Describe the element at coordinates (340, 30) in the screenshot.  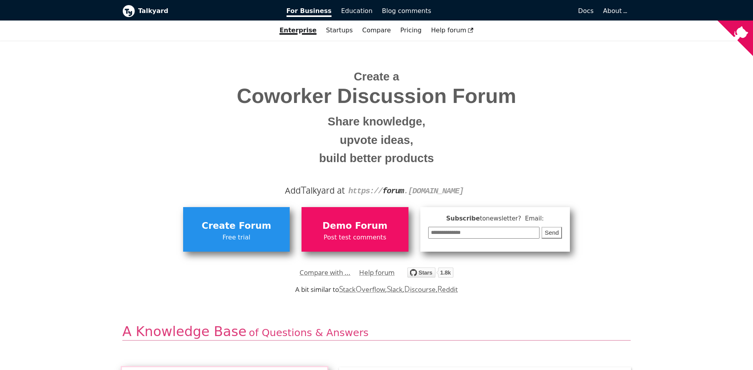
I see `a: Startups` at that location.